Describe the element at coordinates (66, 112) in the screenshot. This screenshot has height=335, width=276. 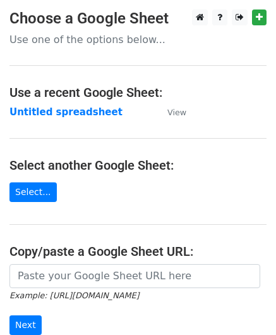
I see `strong: Untitled spreadsheet` at that location.